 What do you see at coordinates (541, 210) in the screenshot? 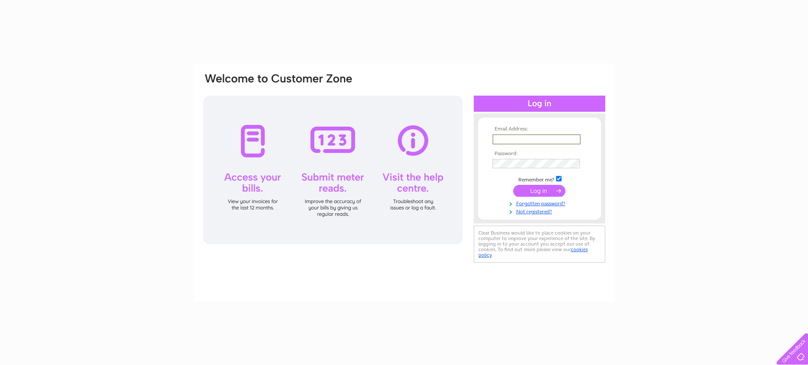
I see `a: Not registered?` at bounding box center [541, 210].